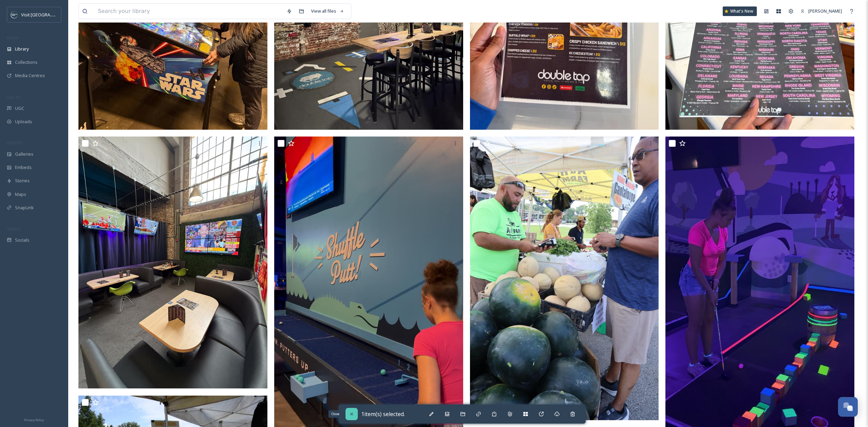 This screenshot has height=427, width=868. What do you see at coordinates (328, 11) in the screenshot?
I see `a: View all files` at bounding box center [328, 11].